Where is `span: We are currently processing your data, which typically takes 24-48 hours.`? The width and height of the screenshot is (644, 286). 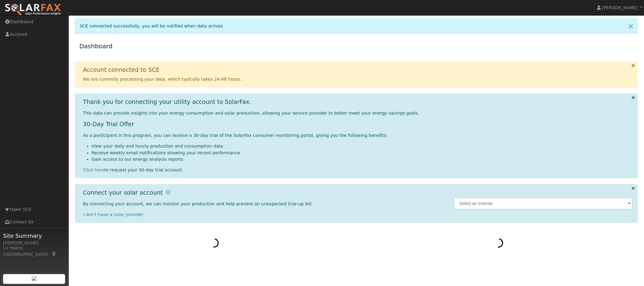
span: We are currently processing your data, which typically takes 24-48 hours. is located at coordinates (162, 79).